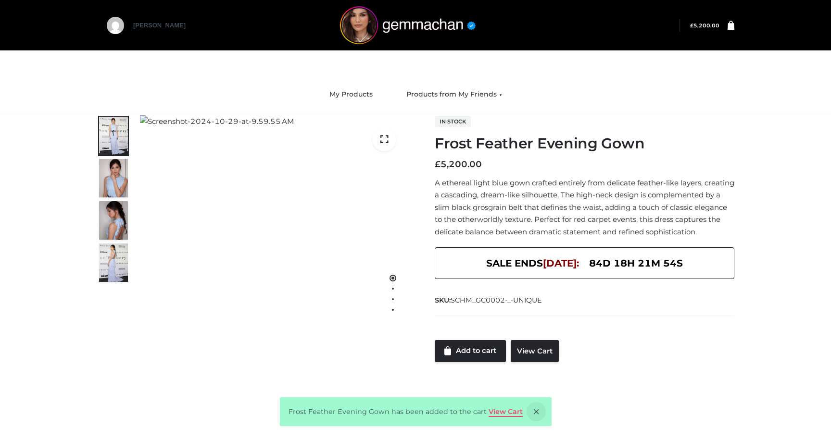  I want to click on p: A ethereal light blue gown crafted entirely from delicate feather-like layers, creating a cascadi..., so click(584, 208).